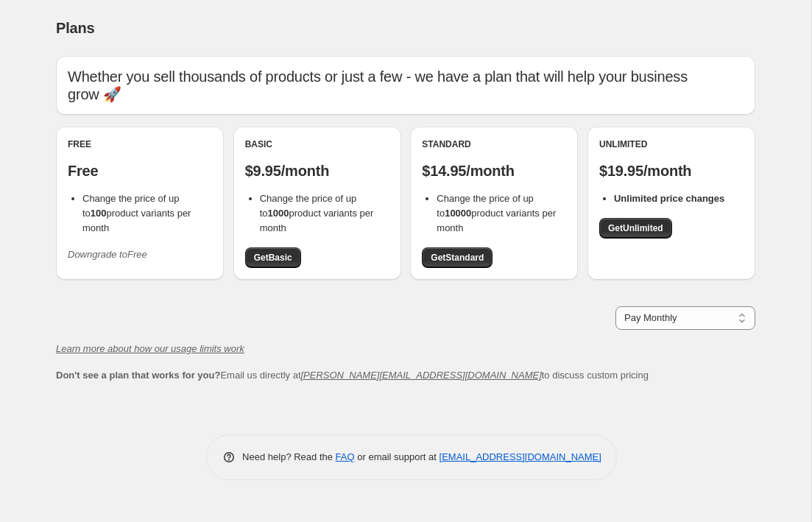  Describe the element at coordinates (317, 145) in the screenshot. I see `div: Basic` at that location.